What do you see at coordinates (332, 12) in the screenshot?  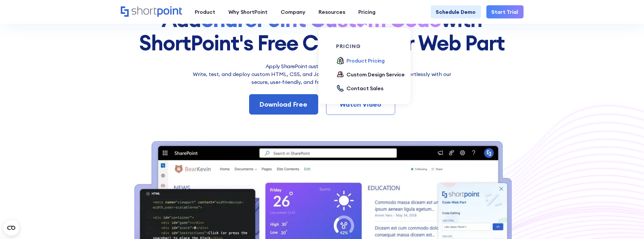 I see `a: Resources` at bounding box center [332, 12].